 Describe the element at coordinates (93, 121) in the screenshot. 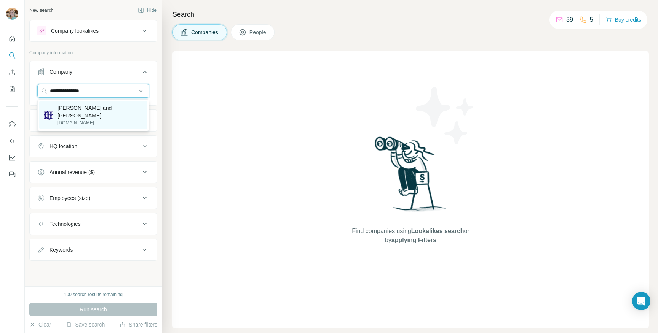

I see `button: Industry` at that location.